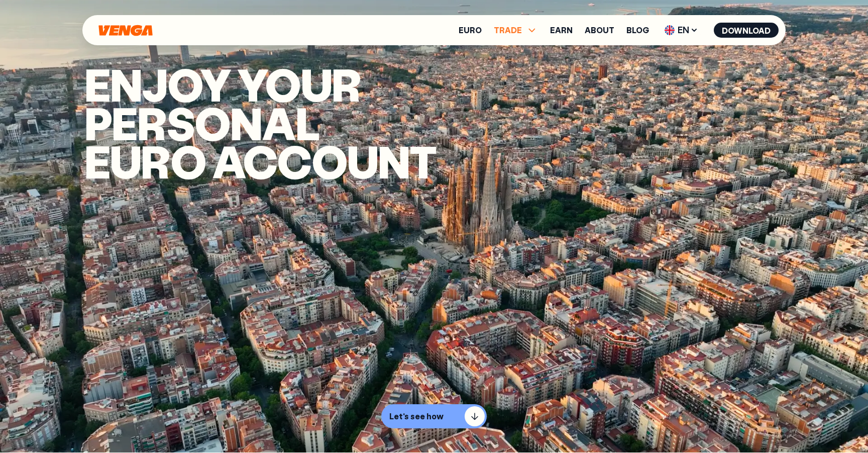 Image resolution: width=868 pixels, height=453 pixels. What do you see at coordinates (126, 30) in the screenshot?
I see `svg: Home` at bounding box center [126, 30].